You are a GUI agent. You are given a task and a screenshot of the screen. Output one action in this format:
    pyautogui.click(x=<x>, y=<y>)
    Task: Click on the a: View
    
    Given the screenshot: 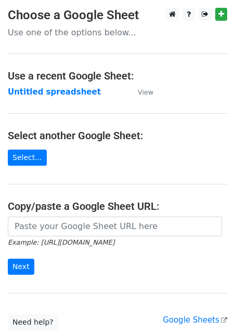 What is the action you would take?
    pyautogui.click(x=140, y=92)
    